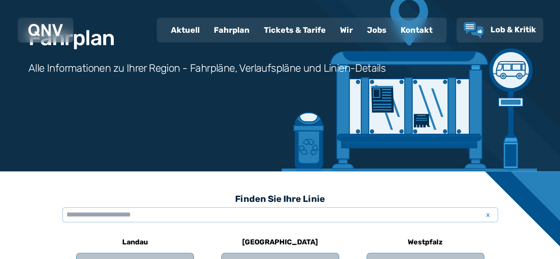 The width and height of the screenshot is (560, 259). Describe the element at coordinates (280, 199) in the screenshot. I see `h3: Finden Sie Ihre Linie` at that location.